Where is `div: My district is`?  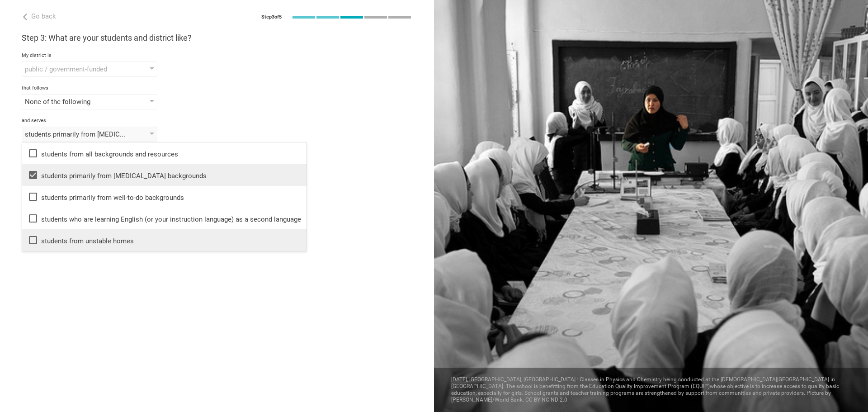
div: My district is is located at coordinates (217, 56).